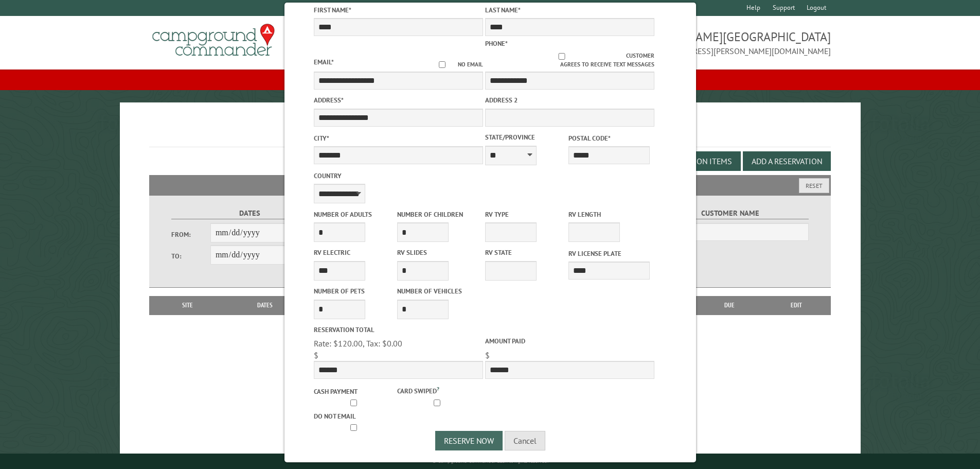  I want to click on th: Due, so click(729, 306).